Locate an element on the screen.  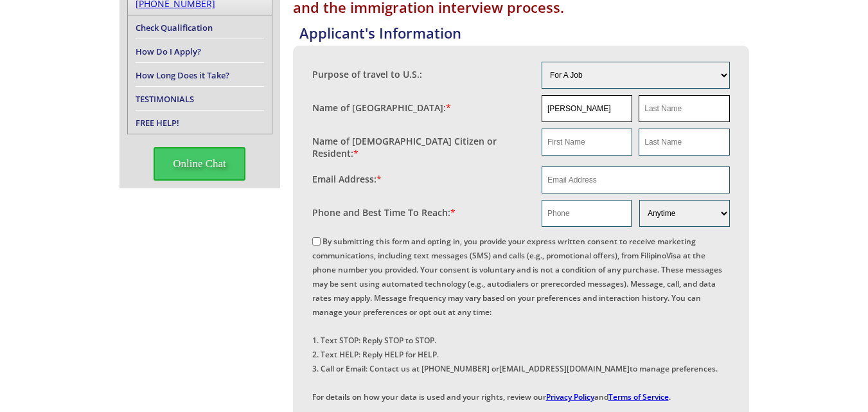
input: Email Address is located at coordinates (636, 180).